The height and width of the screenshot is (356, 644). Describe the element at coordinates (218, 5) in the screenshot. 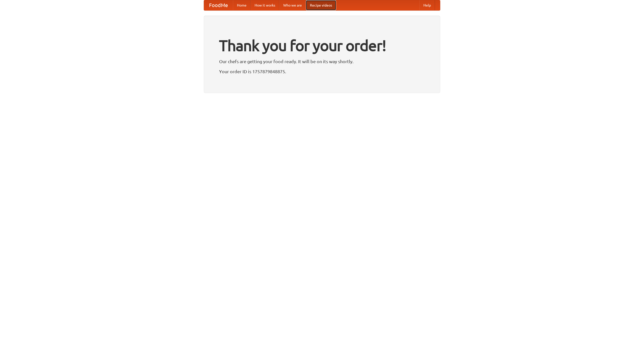

I see `a: FoodMe` at that location.